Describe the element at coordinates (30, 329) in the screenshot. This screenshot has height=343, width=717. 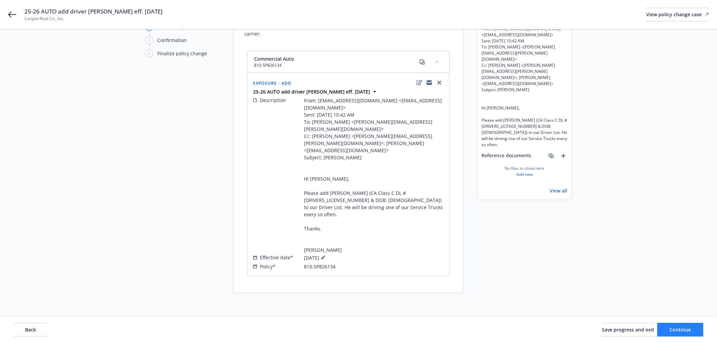
I see `span: Back` at that location.